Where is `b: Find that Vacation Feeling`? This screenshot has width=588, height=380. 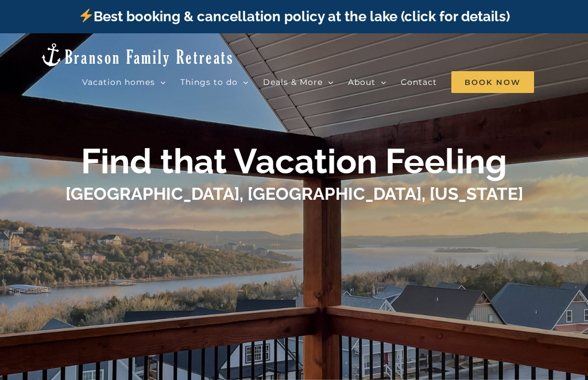
b: Find that Vacation Feeling is located at coordinates (294, 161).